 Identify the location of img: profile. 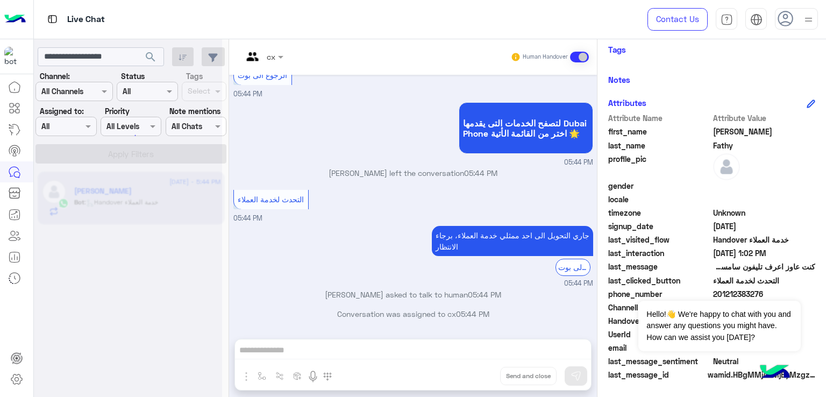
(808, 19).